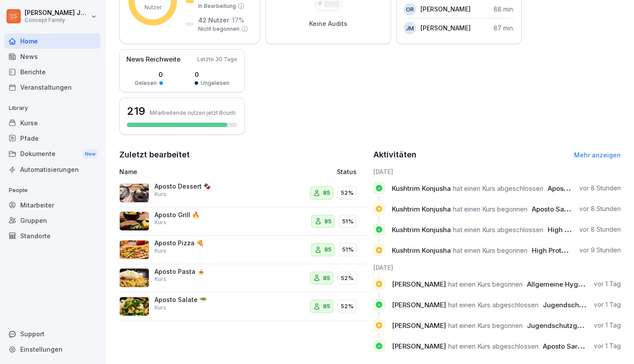 This screenshot has height=364, width=634. I want to click on img: aa05vvnm2qz7p7s0pbe0pvys.png, so click(135, 278).